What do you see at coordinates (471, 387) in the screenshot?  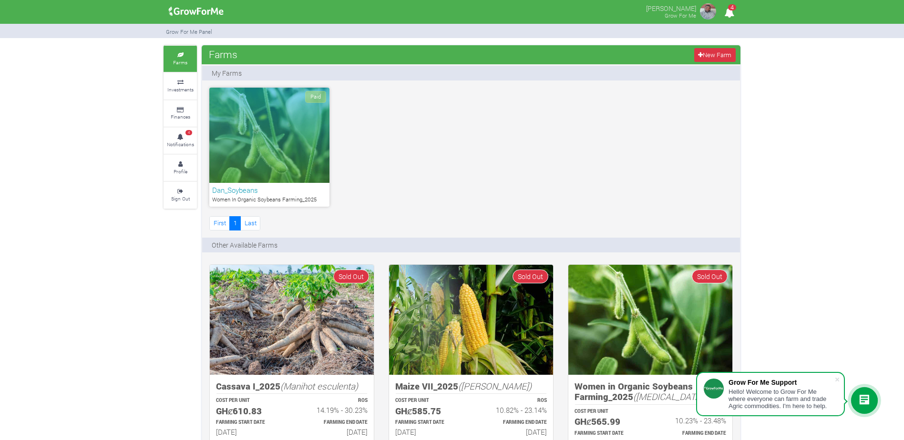 I see `h5: Maize VII_2025` at bounding box center [471, 387].